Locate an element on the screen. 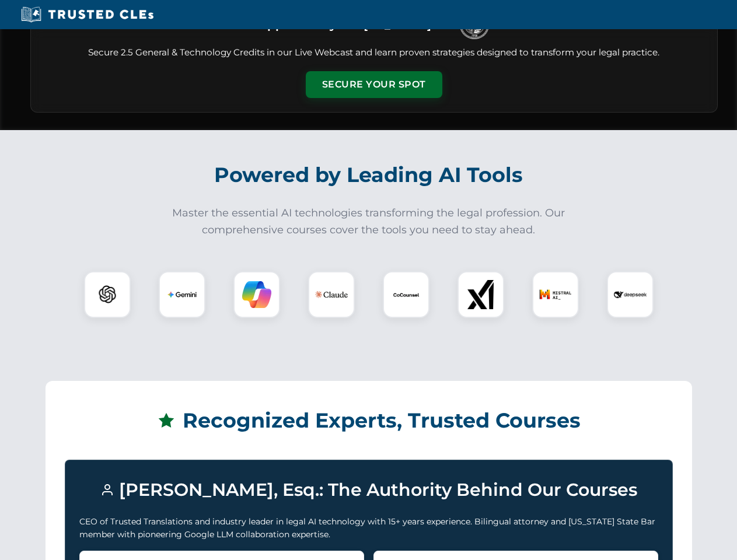 The image size is (737, 560). div: Gemini is located at coordinates (182, 294).